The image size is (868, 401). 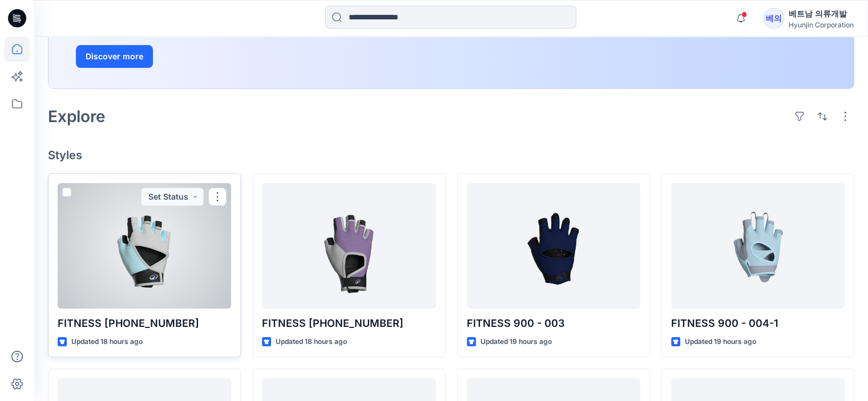 What do you see at coordinates (76, 116) in the screenshot?
I see `h2: Explore` at bounding box center [76, 116].